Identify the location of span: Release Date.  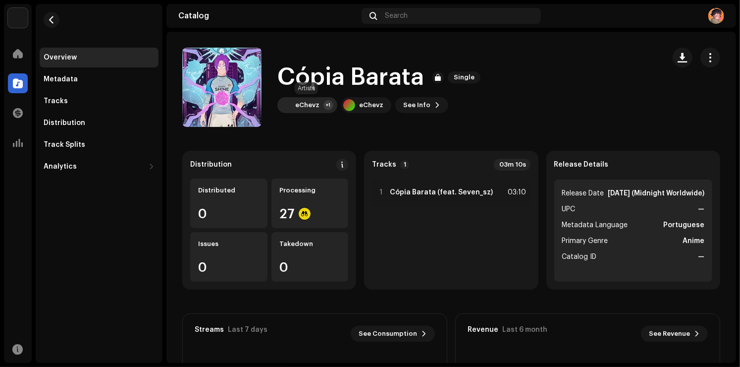
(583, 193).